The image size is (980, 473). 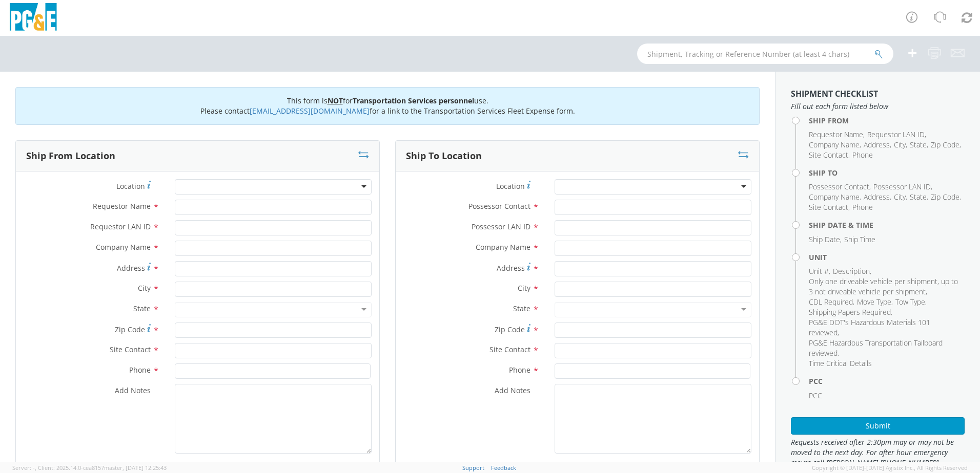 I want to click on h4: Ship To, so click(x=886, y=173).